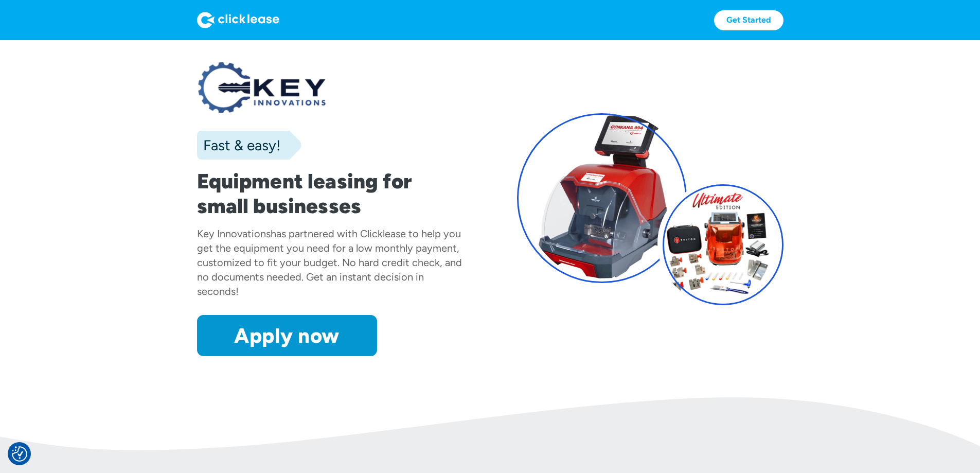 The height and width of the screenshot is (473, 980). I want to click on img: Logo, so click(238, 20).